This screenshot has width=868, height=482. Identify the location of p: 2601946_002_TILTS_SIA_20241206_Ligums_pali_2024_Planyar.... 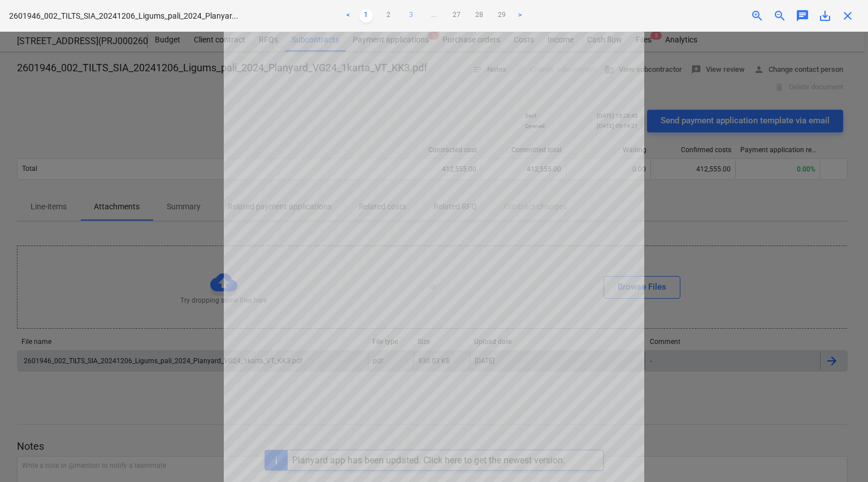
(124, 16).